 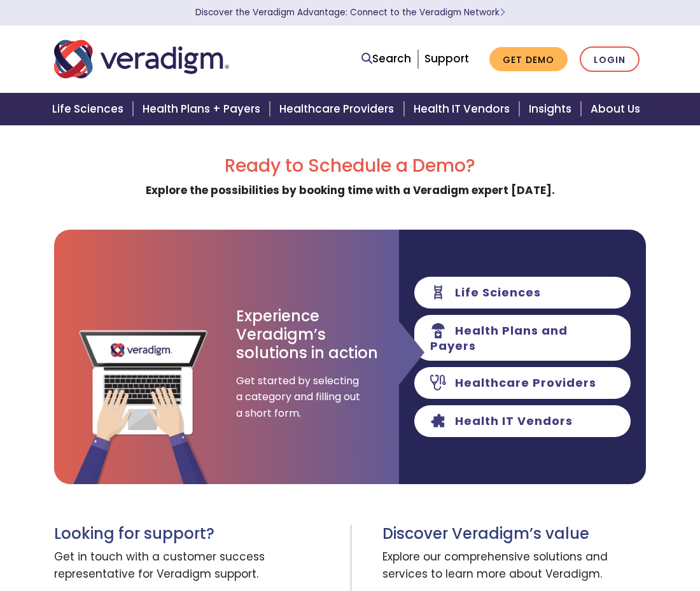 I want to click on h3: Discover Veradigm’s value, so click(x=514, y=534).